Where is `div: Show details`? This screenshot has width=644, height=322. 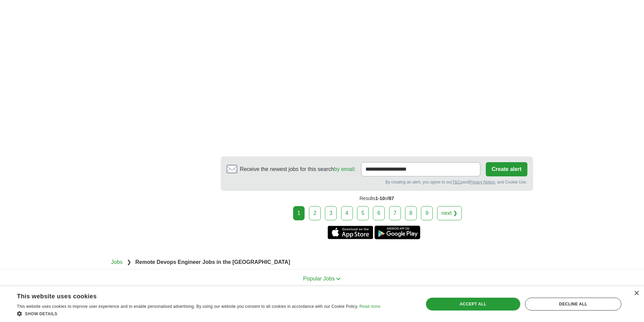 div: Show details is located at coordinates (199, 313).